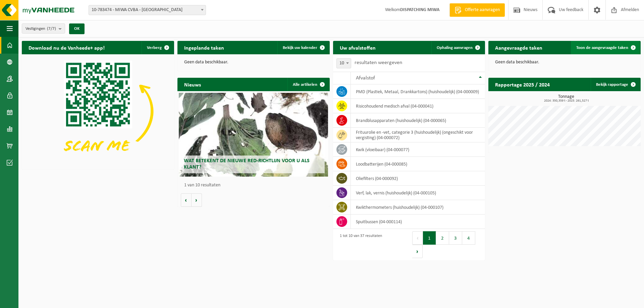 Image resolution: width=644 pixels, height=308 pixels. I want to click on td: spuitbussen (04-000114), so click(418, 222).